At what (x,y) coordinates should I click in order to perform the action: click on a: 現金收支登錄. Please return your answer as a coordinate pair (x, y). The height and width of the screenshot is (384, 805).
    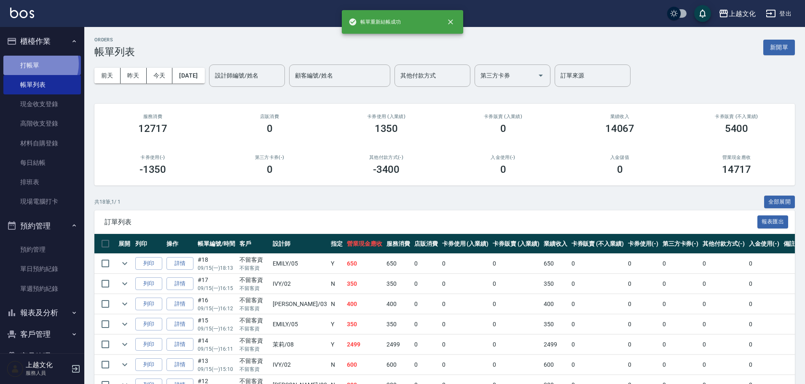
    Looking at the image, I should click on (42, 104).